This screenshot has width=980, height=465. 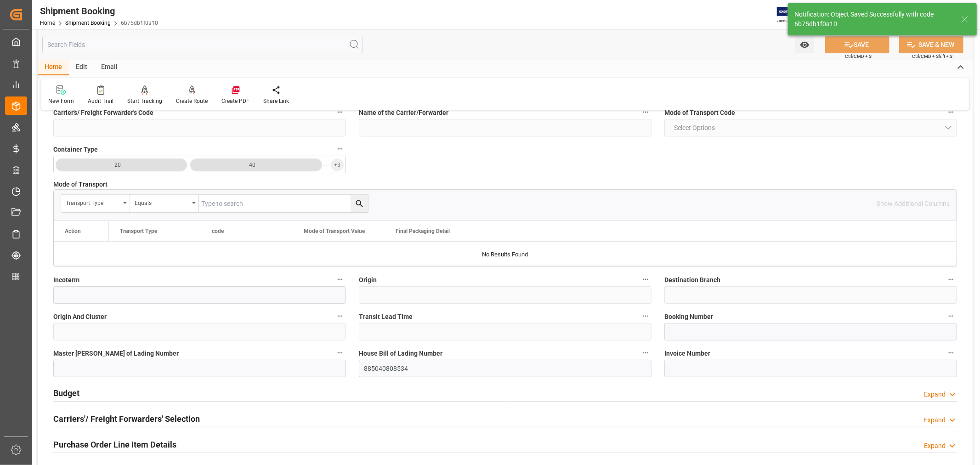 I want to click on button: 20, so click(x=121, y=165).